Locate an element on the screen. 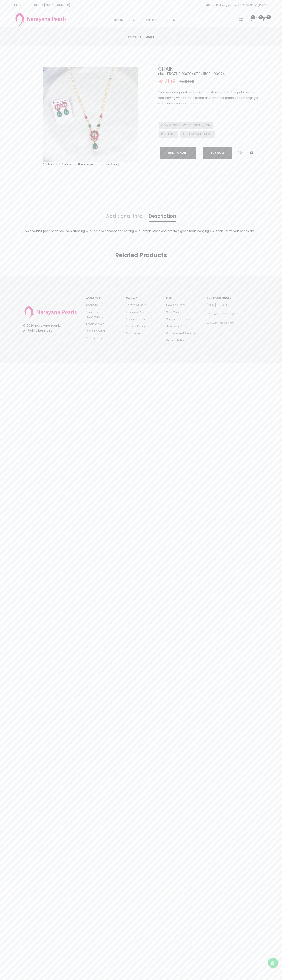 This screenshot has width=282, height=980. p: 10:30 AM - 08:30 PM is located at coordinates (223, 314).